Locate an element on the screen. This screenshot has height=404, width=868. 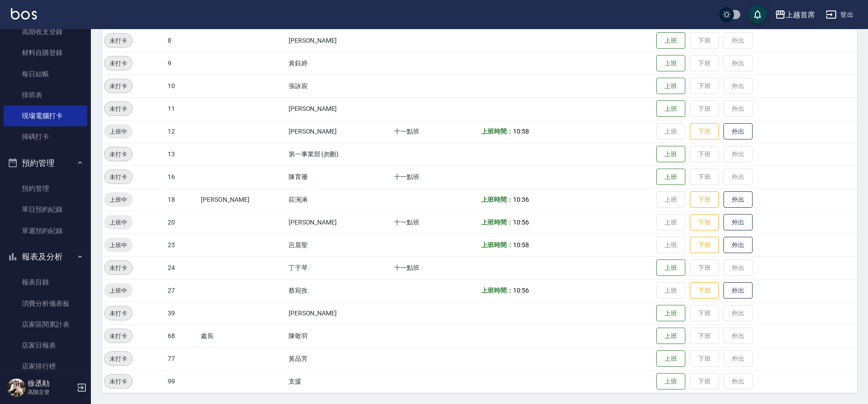
button: 登出 is located at coordinates (840, 15).